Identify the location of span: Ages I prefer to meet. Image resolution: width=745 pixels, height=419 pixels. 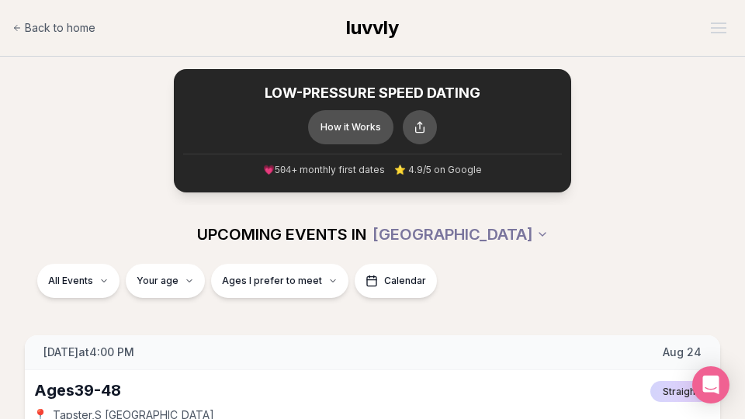
(271, 281).